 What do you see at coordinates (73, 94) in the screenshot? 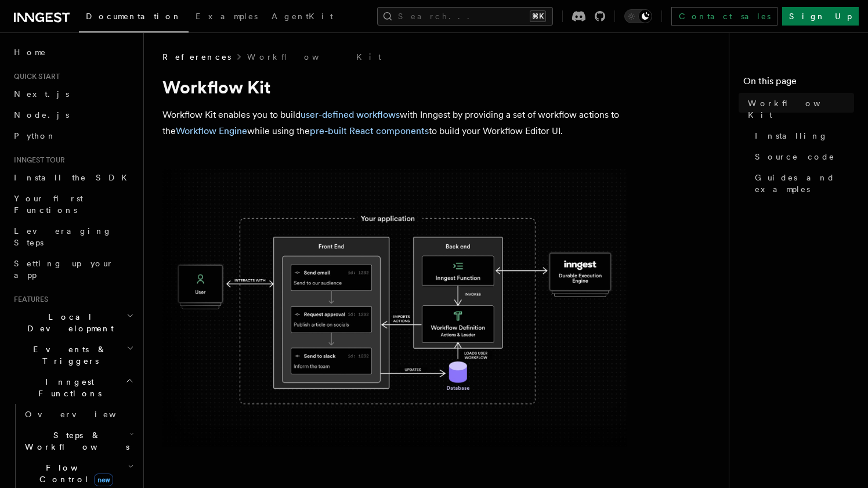
I see `a: Next.js` at bounding box center [73, 94].